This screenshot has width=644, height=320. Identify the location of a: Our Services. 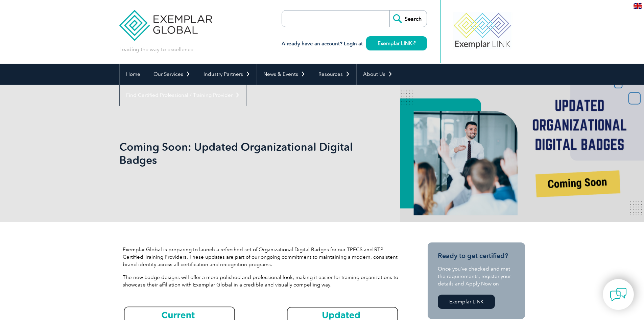
(172, 74).